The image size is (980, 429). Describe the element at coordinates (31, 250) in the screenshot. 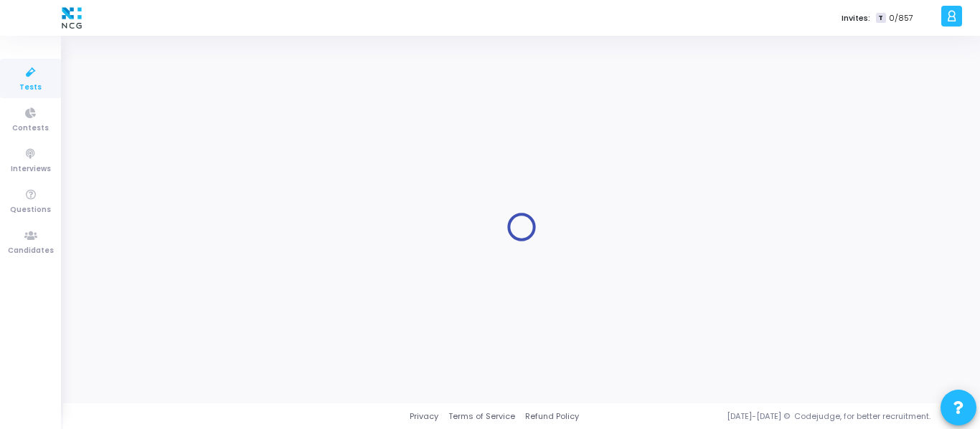

I see `span: Candidates` at that location.